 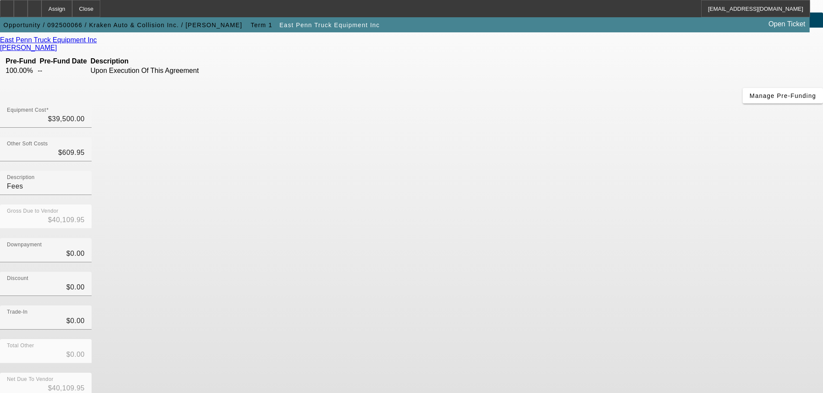 I want to click on button: Term 1, so click(x=261, y=25).